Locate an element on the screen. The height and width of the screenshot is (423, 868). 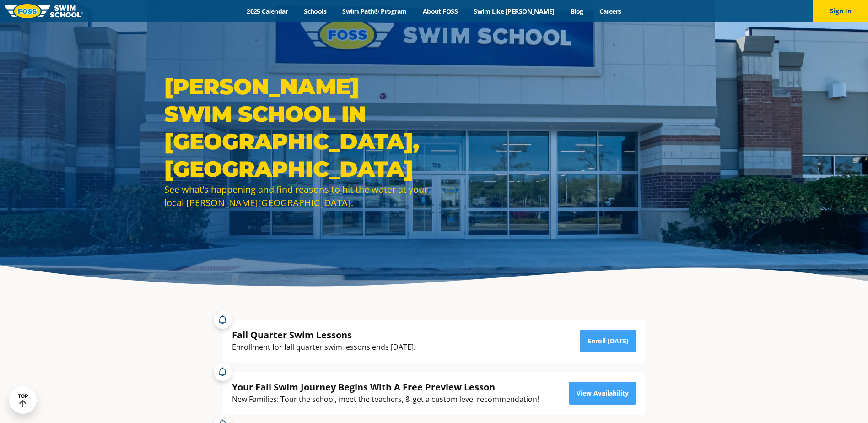
div: Fall Quarter Swim Lessons is located at coordinates (323, 335).